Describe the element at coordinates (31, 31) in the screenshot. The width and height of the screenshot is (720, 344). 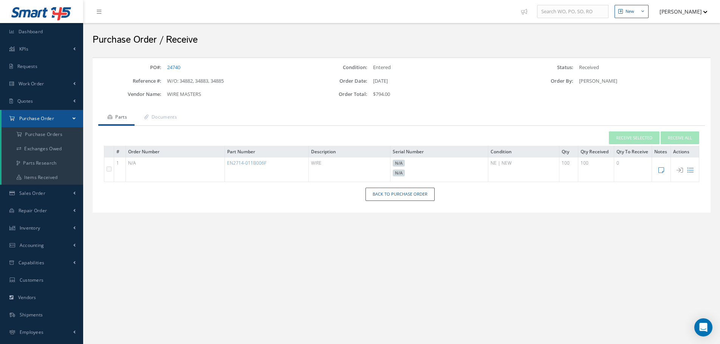
I see `span: Dashboard` at that location.